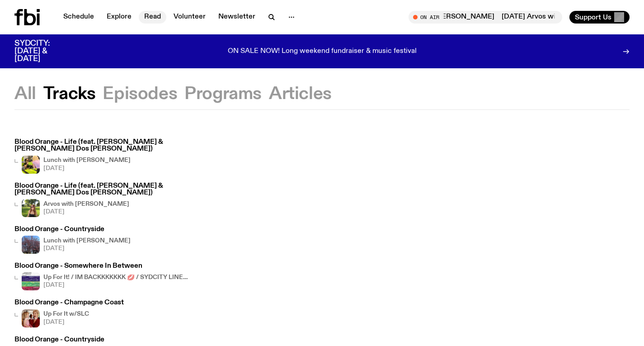  What do you see at coordinates (69, 303) in the screenshot?
I see `h3: Blood Orange - Champagne Coast` at bounding box center [69, 303].